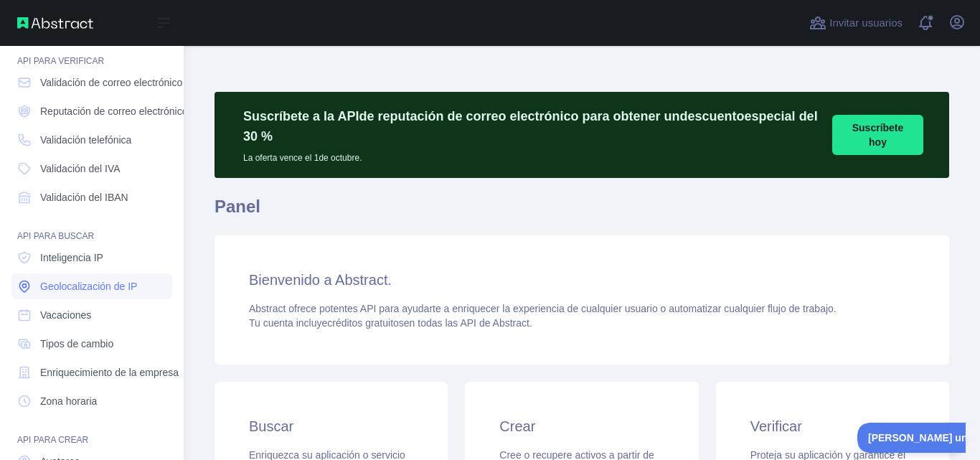  What do you see at coordinates (365, 323) in the screenshot?
I see `font: créditos gratuitos` at bounding box center [365, 323].